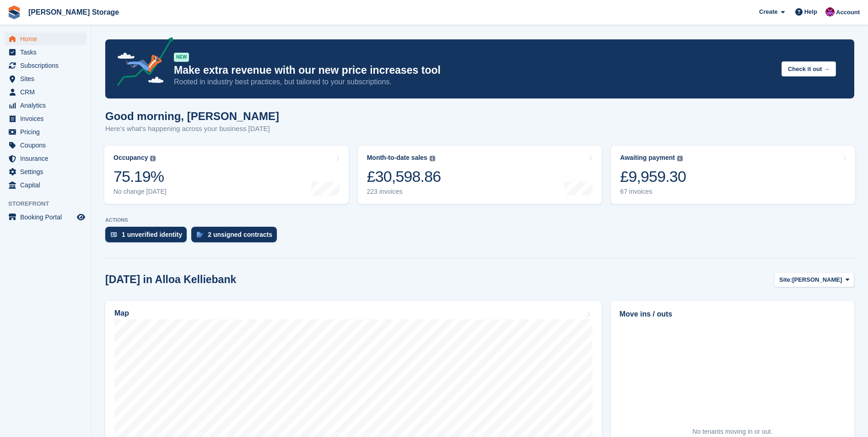  Describe the element at coordinates (50, 204) in the screenshot. I see `span: Storefront` at that location.